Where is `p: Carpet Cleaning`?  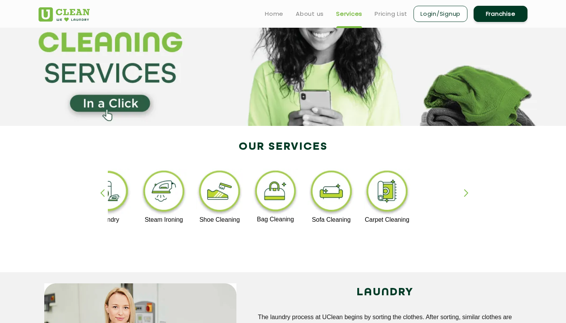 p: Carpet Cleaning is located at coordinates (387, 220).